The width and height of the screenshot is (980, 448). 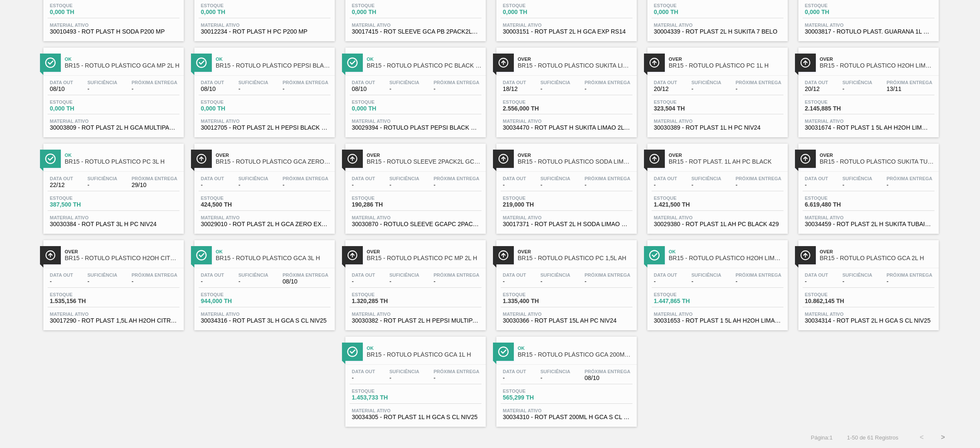 I want to click on span: 30003817 - ROTULO PLAST. GUARANA 1L H 2PACK1L NIV22, so click(x=869, y=31).